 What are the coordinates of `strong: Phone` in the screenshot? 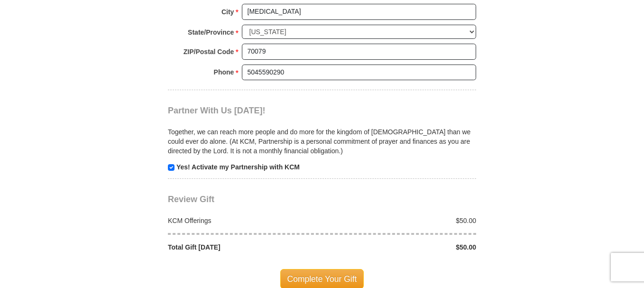 It's located at (224, 72).